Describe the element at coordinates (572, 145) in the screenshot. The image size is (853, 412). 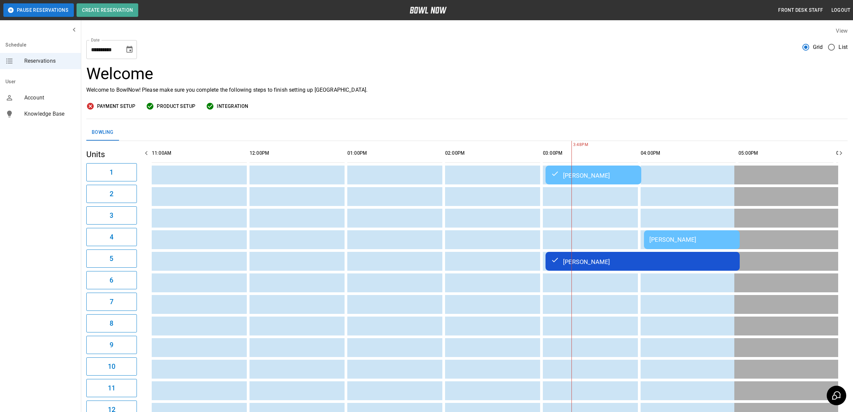
I see `span: 3:48PM` at that location.